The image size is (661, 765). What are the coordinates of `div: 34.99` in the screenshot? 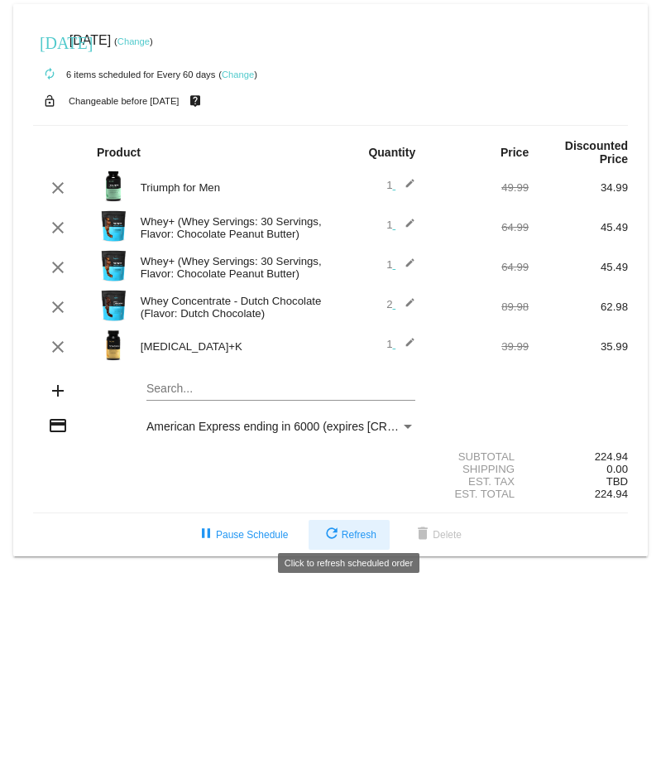 It's located at (579, 187).